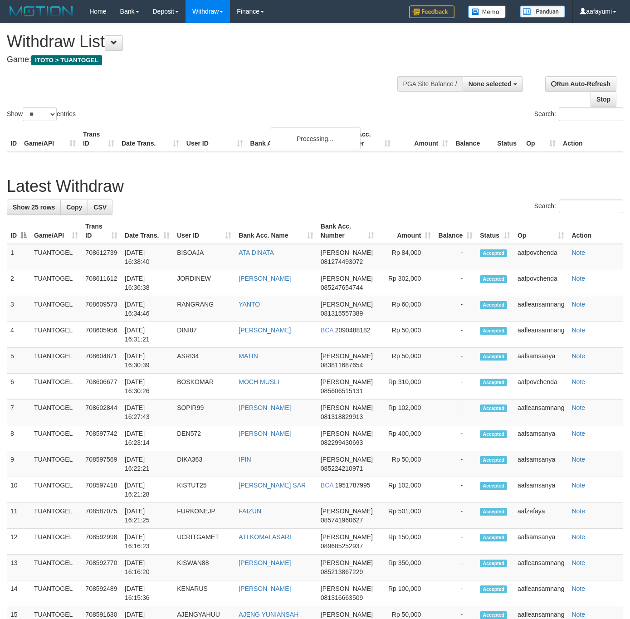 This screenshot has width=630, height=619. I want to click on label: Show entries, so click(41, 114).